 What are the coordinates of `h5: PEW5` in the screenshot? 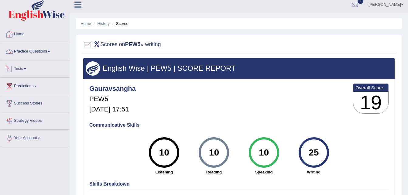 It's located at (113, 99).